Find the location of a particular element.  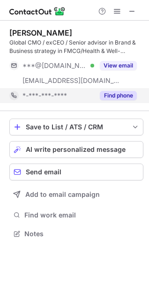

div: Save to List / ATS / CRM is located at coordinates (76, 127).